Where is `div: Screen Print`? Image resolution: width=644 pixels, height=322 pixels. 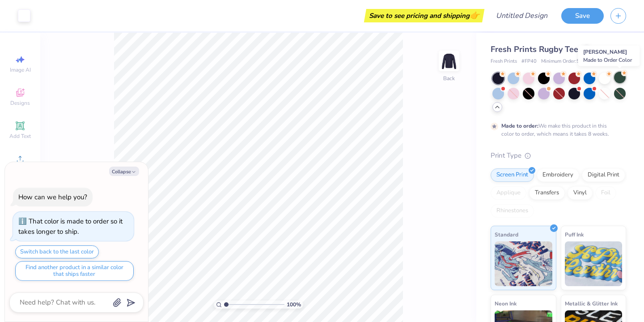
div: Screen Print is located at coordinates (513, 175).